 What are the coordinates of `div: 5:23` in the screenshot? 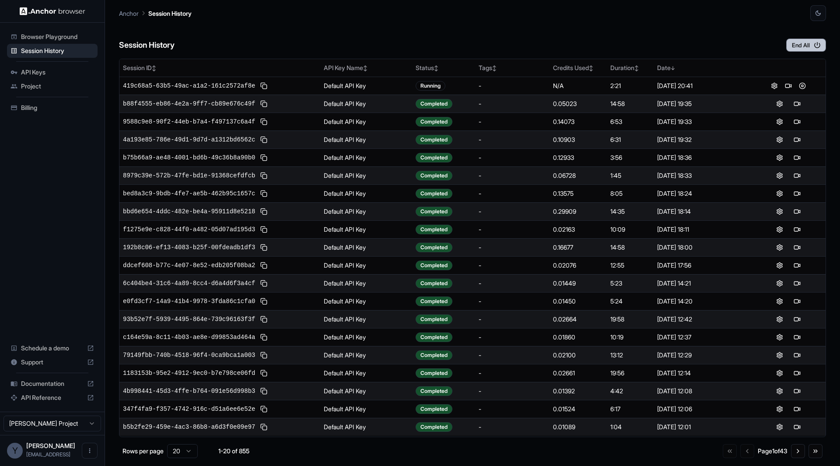 It's located at (630, 283).